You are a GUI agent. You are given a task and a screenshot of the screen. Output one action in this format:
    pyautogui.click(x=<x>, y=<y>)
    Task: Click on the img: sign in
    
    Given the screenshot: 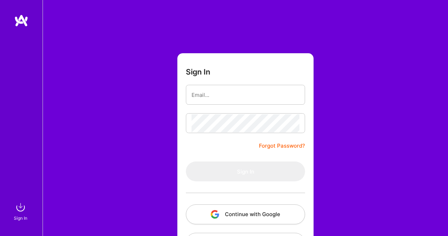 What is the action you would take?
    pyautogui.click(x=21, y=207)
    